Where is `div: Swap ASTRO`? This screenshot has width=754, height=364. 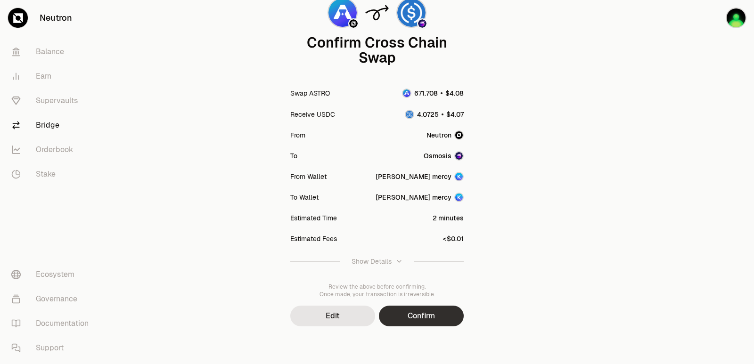
div: Swap ASTRO is located at coordinates (310, 93).